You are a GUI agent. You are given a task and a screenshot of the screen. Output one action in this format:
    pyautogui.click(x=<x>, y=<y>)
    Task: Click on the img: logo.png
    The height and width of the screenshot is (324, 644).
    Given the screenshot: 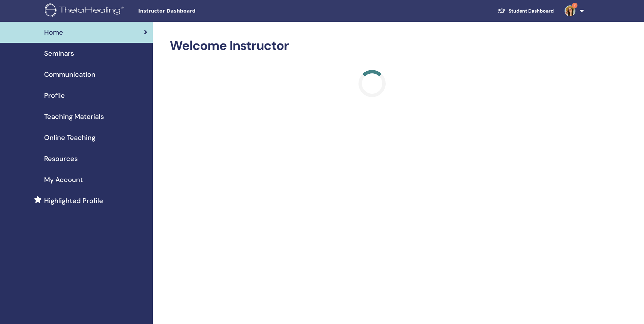 What is the action you would take?
    pyautogui.click(x=85, y=11)
    